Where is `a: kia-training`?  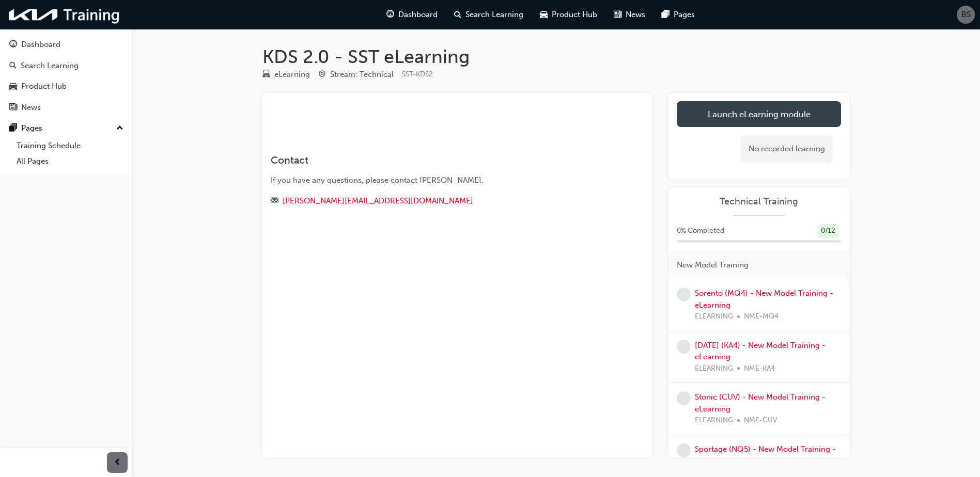 a: kia-training is located at coordinates (64, 14).